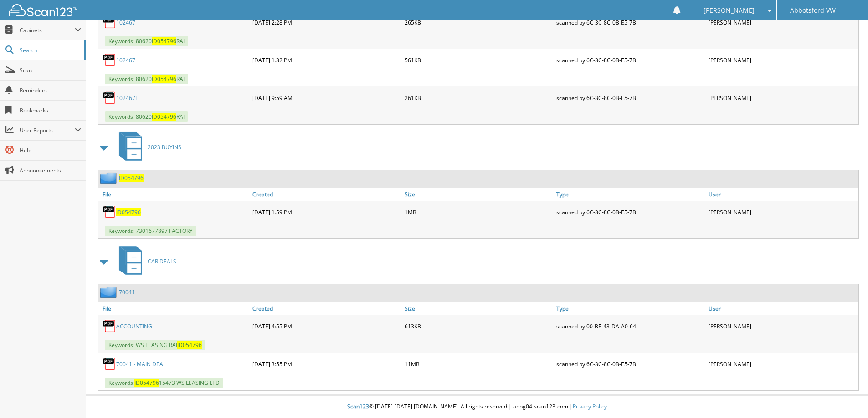 This screenshot has width=868, height=418. I want to click on a: 2023 BUYINS, so click(147, 147).